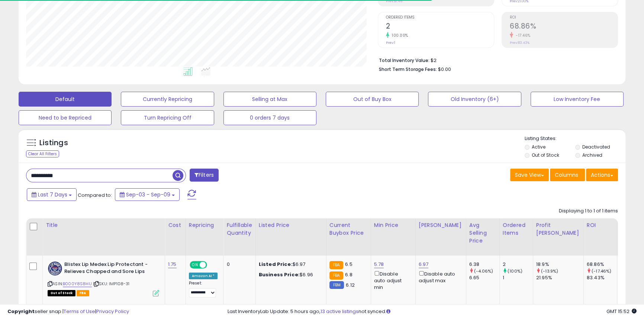 The image size is (644, 319). Describe the element at coordinates (270, 100) in the screenshot. I see `button: Selling at Max` at that location.